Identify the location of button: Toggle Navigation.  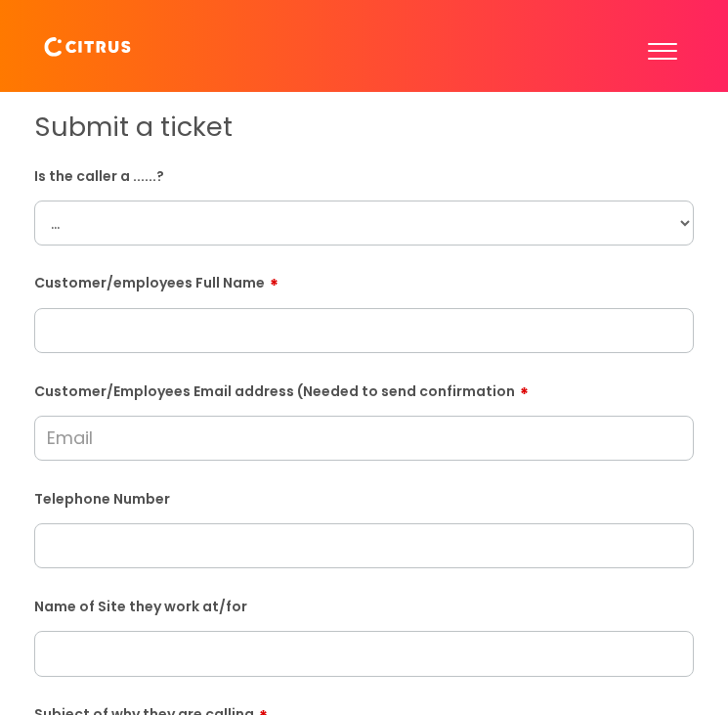
(662, 46).